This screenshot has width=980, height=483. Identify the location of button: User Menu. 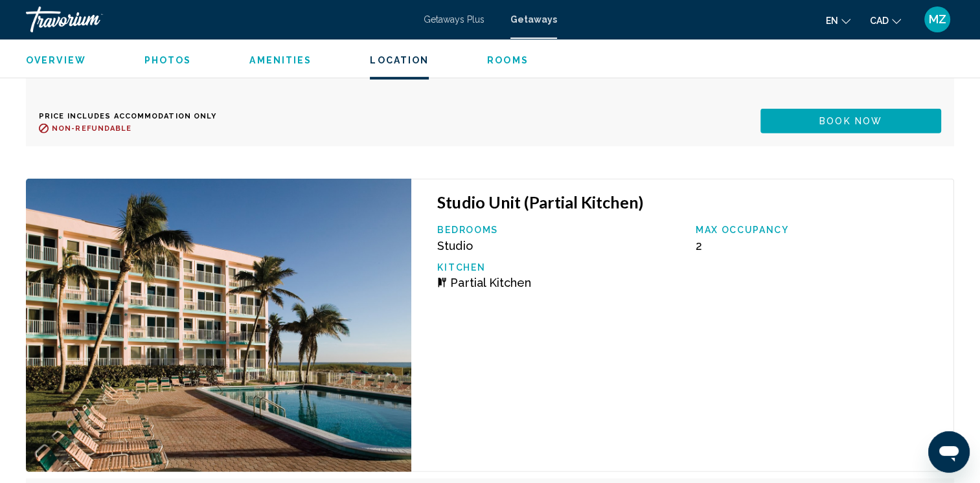
(937, 20).